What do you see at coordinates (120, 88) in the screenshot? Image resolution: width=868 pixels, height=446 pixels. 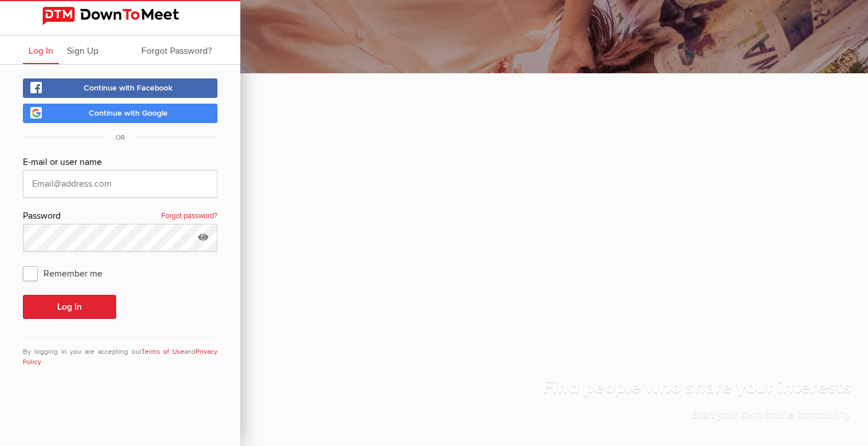 I see `a: Continue with Facebook` at bounding box center [120, 88].